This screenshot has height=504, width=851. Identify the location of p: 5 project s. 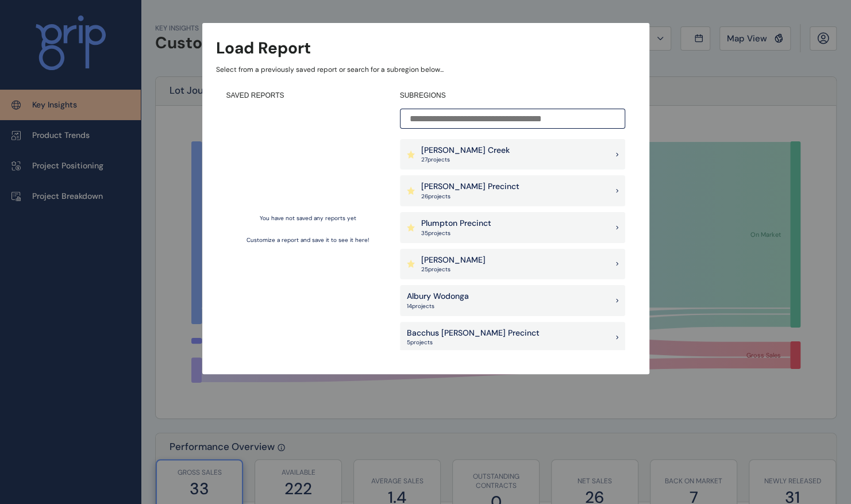
(473, 342).